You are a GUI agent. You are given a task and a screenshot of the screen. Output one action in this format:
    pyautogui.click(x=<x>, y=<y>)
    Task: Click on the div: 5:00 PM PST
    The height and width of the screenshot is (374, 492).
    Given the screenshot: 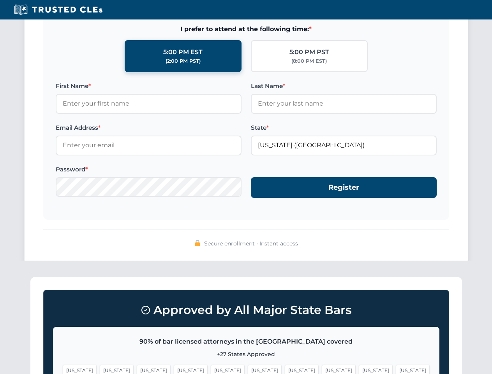 What is the action you would take?
    pyautogui.click(x=309, y=52)
    